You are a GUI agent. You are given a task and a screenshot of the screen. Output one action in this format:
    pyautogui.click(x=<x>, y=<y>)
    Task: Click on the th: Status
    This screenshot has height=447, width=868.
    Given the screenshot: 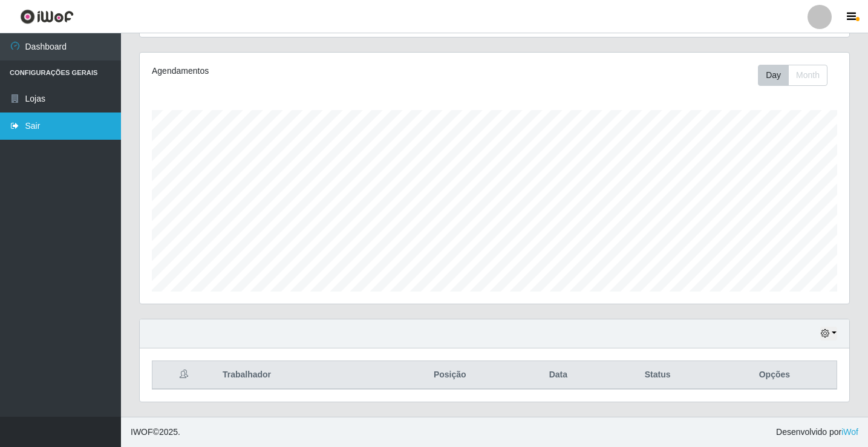 What is the action you would take?
    pyautogui.click(x=657, y=375)
    